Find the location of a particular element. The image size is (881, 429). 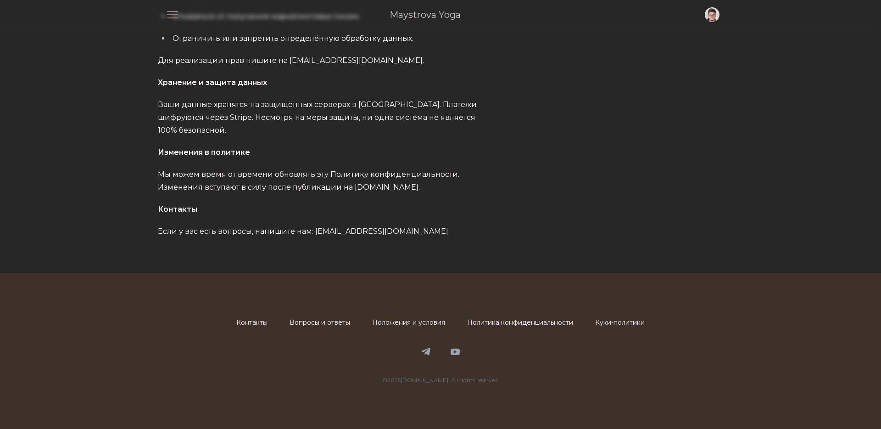

strong: Контакты is located at coordinates (178, 209).